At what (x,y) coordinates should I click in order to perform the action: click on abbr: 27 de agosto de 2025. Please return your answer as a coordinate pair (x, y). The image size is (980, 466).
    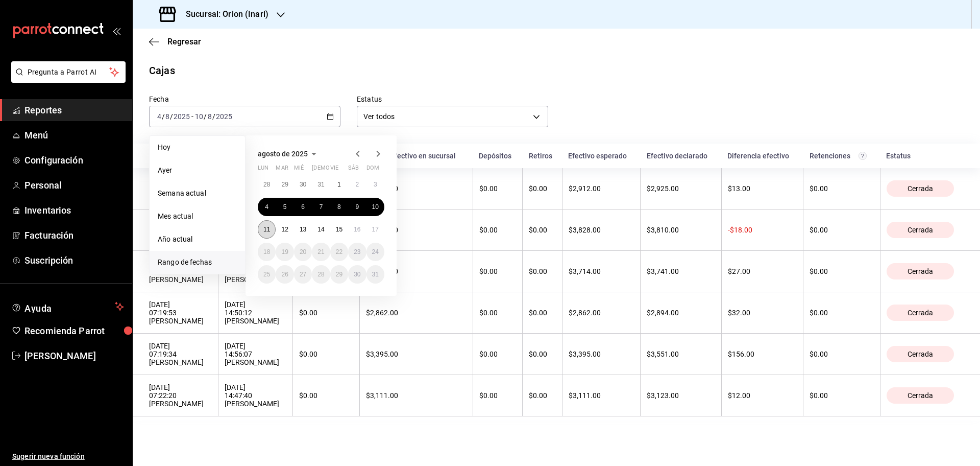
    Looking at the image, I should click on (302, 274).